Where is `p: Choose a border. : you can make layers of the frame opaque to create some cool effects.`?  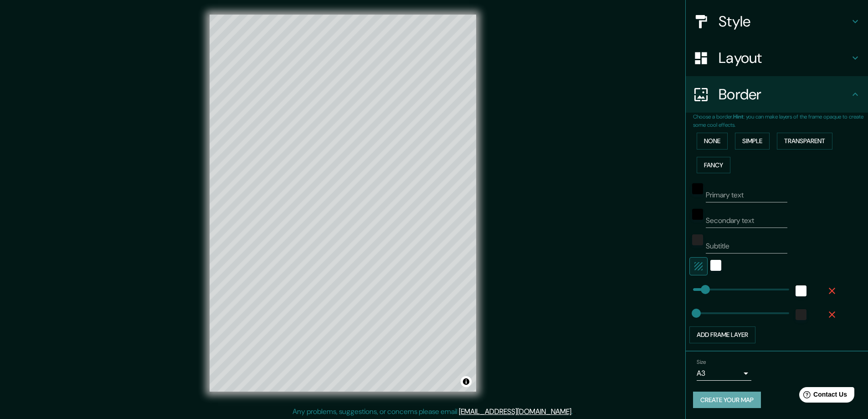 p: Choose a border. : you can make layers of the frame opaque to create some cool effects. is located at coordinates (781, 120).